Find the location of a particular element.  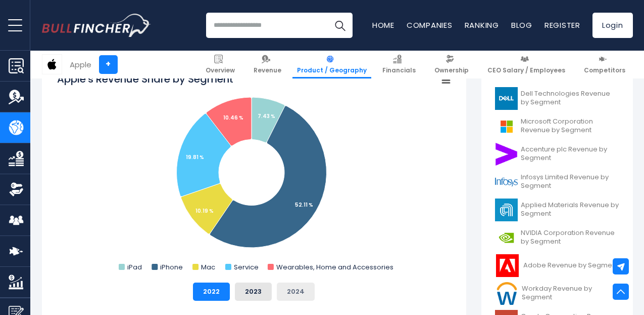

span: Overview is located at coordinates (220, 70).